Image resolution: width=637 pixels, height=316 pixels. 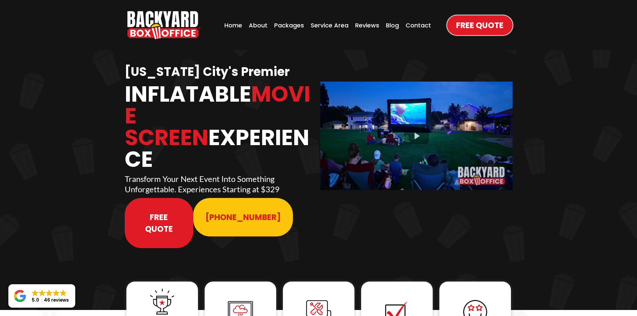 What do you see at coordinates (243, 217) in the screenshot?
I see `a: 913-214-1202` at bounding box center [243, 217].